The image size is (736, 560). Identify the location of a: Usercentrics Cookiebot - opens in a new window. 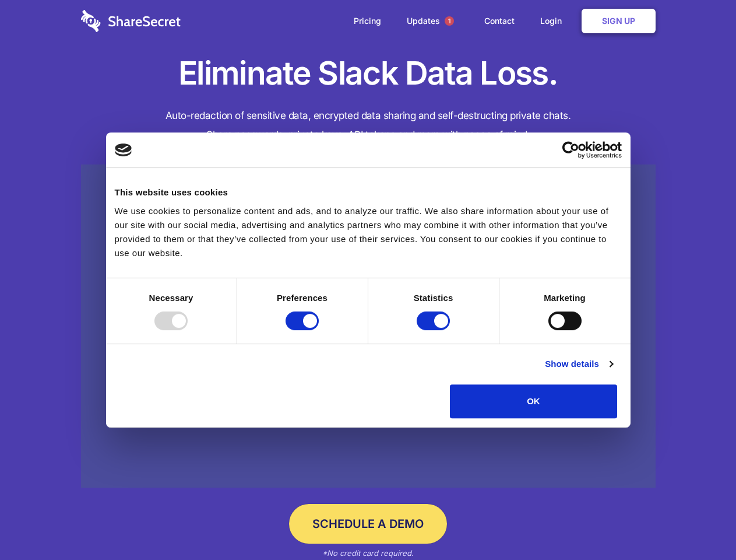
(571, 150).